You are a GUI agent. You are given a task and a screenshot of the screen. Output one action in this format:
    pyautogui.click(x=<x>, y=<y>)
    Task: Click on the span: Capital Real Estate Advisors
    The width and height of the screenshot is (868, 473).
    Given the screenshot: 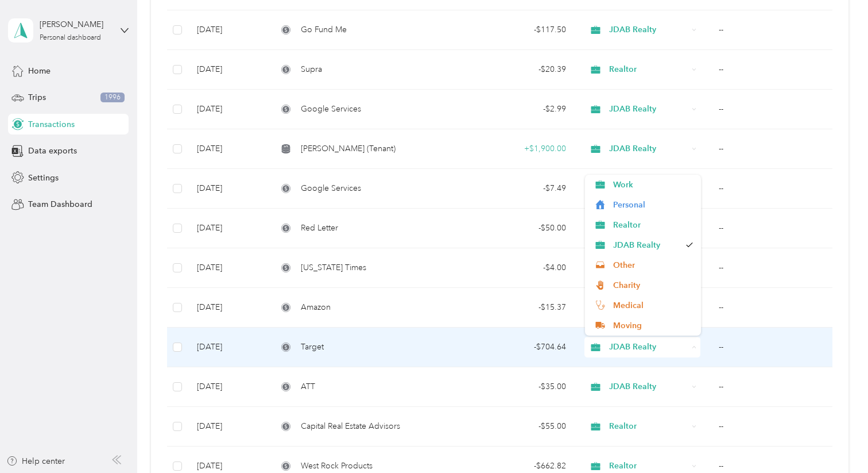 What is the action you would take?
    pyautogui.click(x=350, y=426)
    